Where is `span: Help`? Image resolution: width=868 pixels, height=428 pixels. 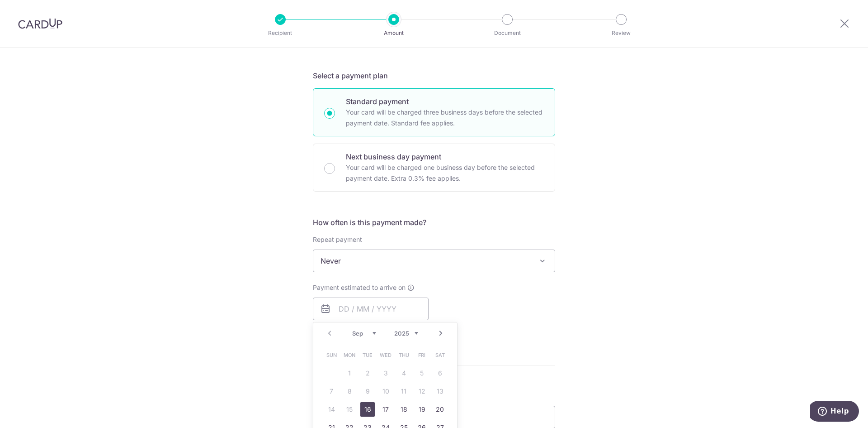
span: Help is located at coordinates (29, 11).